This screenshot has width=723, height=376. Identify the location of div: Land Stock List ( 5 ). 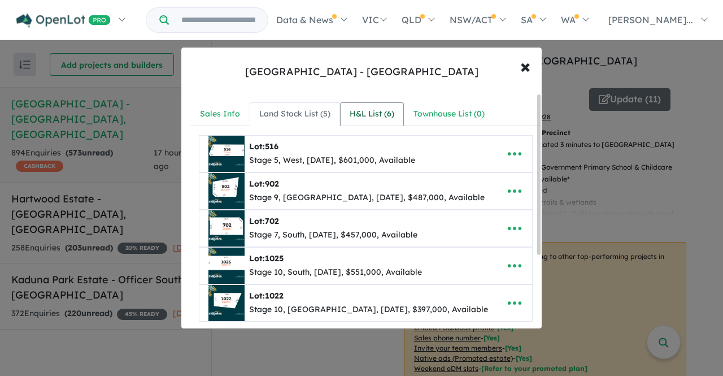
(295, 114).